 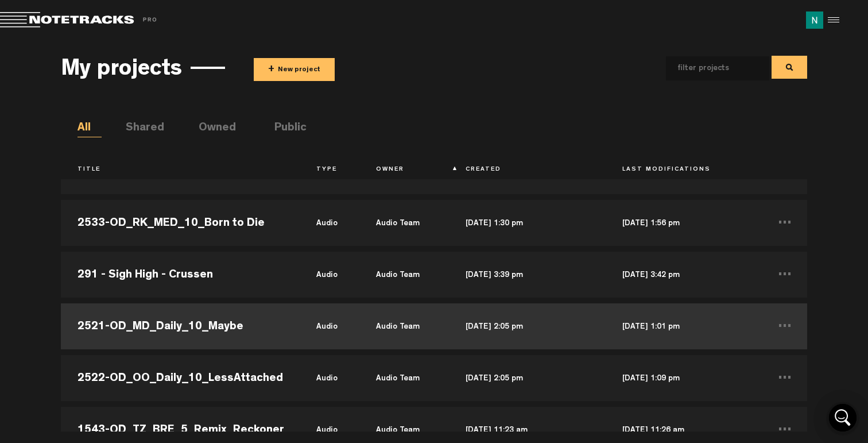 I want to click on td: 291 - Sigh High - Crussen, so click(x=181, y=275).